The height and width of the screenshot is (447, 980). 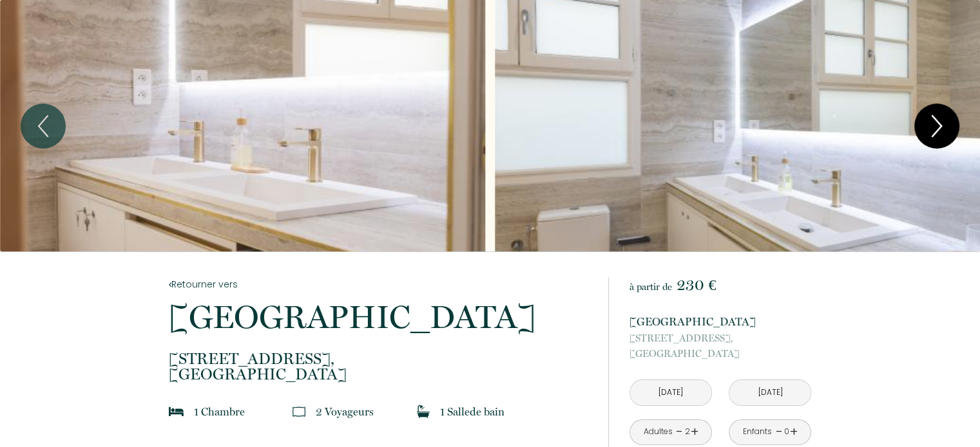 I want to click on span: s, so click(x=371, y=412).